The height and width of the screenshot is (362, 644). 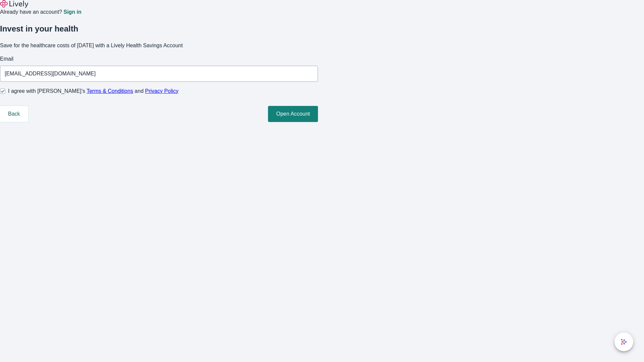 What do you see at coordinates (162, 91) in the screenshot?
I see `a: Privacy Policy` at bounding box center [162, 91].